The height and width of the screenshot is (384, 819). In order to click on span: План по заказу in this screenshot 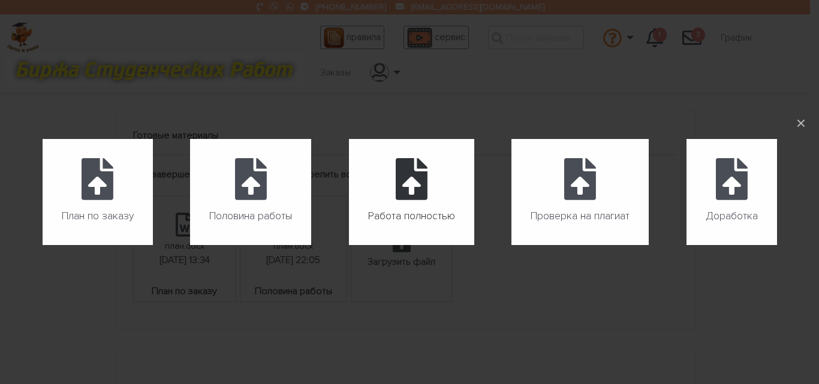, I will do `click(98, 216)`.